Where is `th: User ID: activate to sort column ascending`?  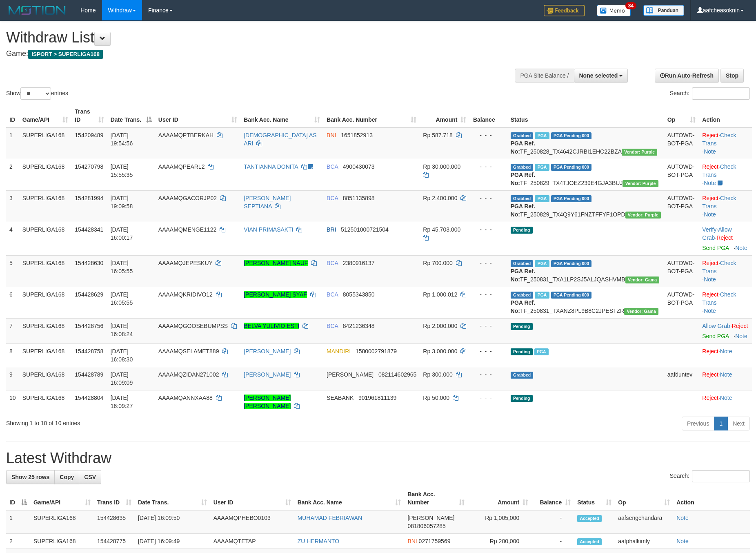
th: User ID: activate to sort column ascending is located at coordinates (252, 498).